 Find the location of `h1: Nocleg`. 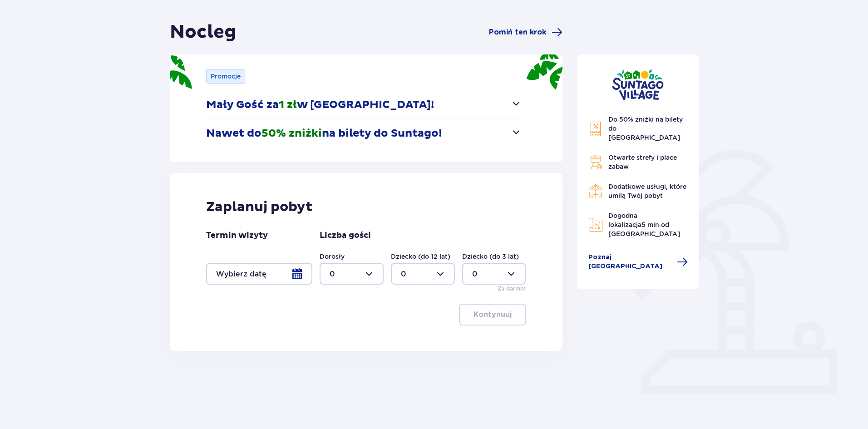

h1: Nocleg is located at coordinates (203, 32).